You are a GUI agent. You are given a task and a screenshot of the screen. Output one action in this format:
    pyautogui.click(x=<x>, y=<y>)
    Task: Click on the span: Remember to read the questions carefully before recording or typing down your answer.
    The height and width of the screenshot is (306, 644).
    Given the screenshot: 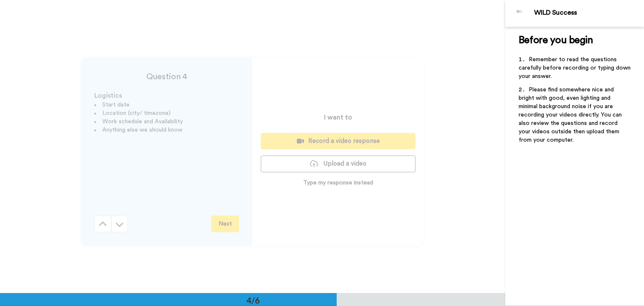 What is the action you would take?
    pyautogui.click(x=575, y=68)
    